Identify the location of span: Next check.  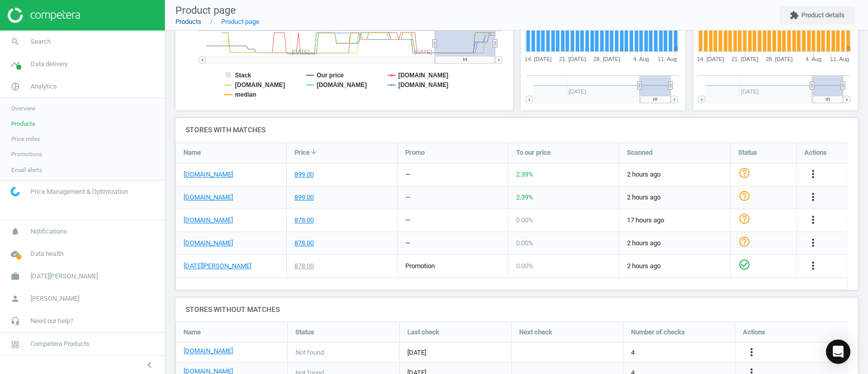
(536, 332).